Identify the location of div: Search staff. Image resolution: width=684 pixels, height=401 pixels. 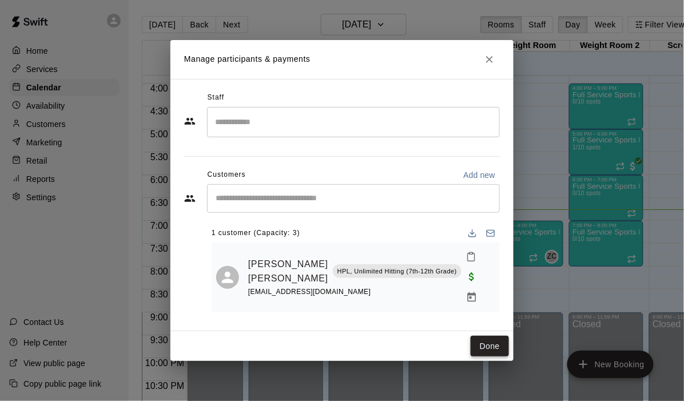
(354, 122).